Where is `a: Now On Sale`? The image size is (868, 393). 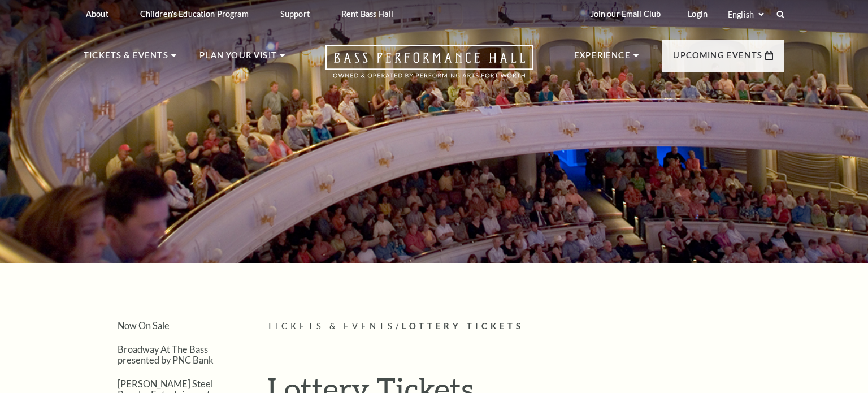 a: Now On Sale is located at coordinates (144, 325).